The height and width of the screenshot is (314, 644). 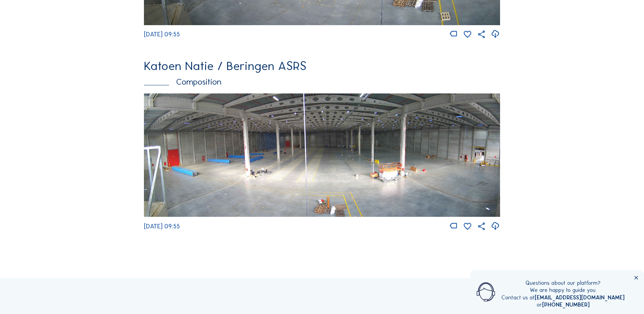 I want to click on div: Katoen Natie / Beringen ASRS, so click(x=322, y=66).